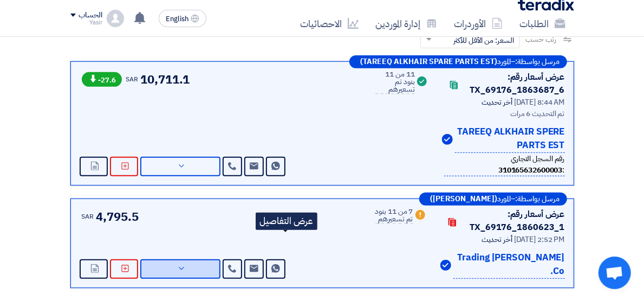 The image size is (644, 300). Describe the element at coordinates (86, 22) in the screenshot. I see `div: Yasir` at that location.